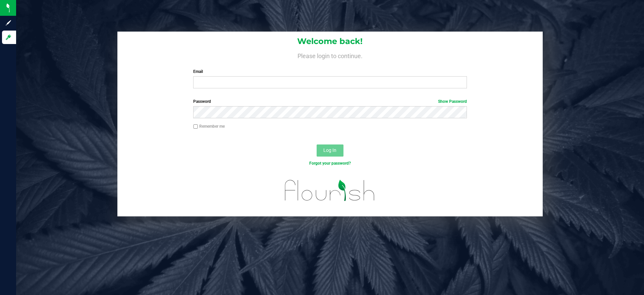 The height and width of the screenshot is (295, 644). Describe the element at coordinates (209, 126) in the screenshot. I see `label: Remember me` at that location.